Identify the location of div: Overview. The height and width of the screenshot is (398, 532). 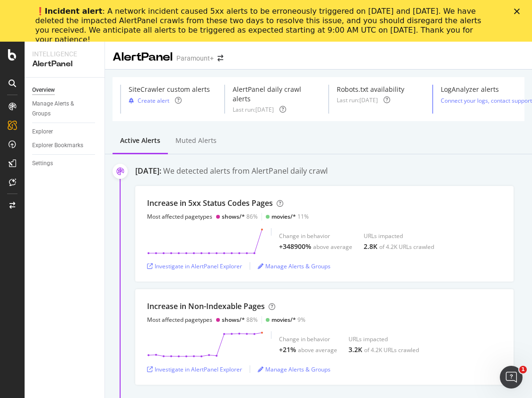
(43, 90).